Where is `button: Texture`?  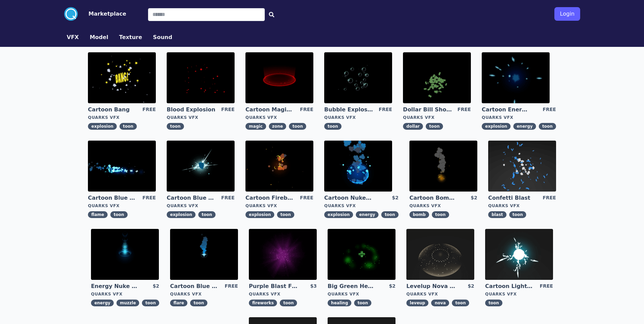 button: Texture is located at coordinates (131, 37).